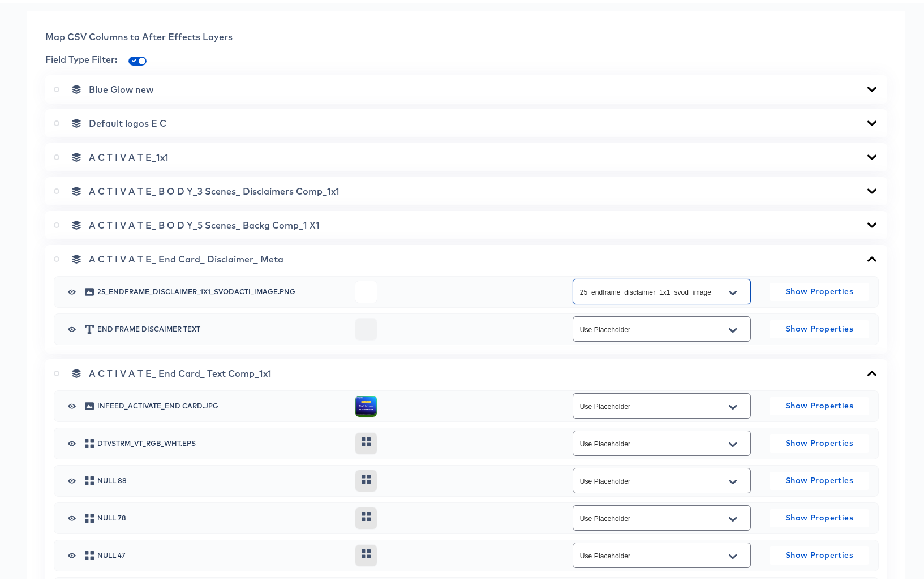 The height and width of the screenshot is (581, 924). What do you see at coordinates (222, 516) in the screenshot?
I see `span: Null 78` at bounding box center [222, 516].